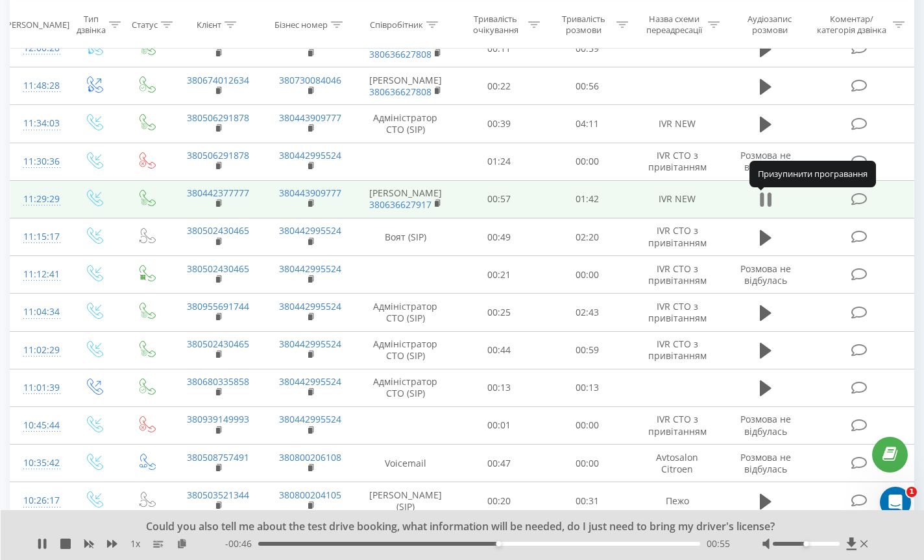  What do you see at coordinates (499, 313) in the screenshot?
I see `td: 00:25` at bounding box center [499, 313].